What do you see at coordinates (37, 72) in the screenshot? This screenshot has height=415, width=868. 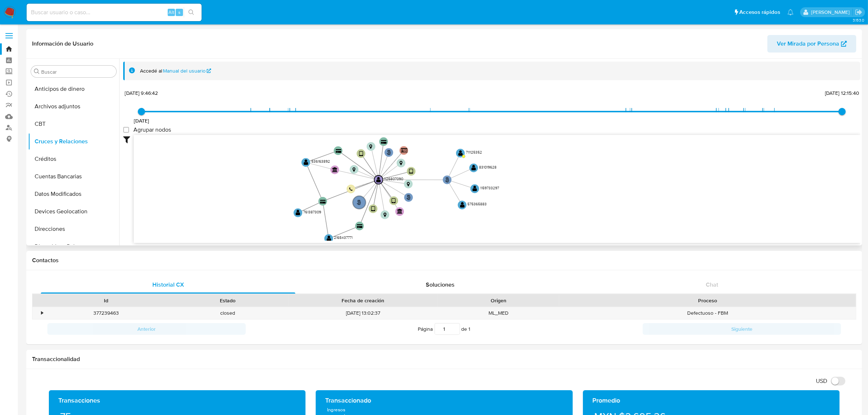 I see `button: Buscar` at bounding box center [37, 72].